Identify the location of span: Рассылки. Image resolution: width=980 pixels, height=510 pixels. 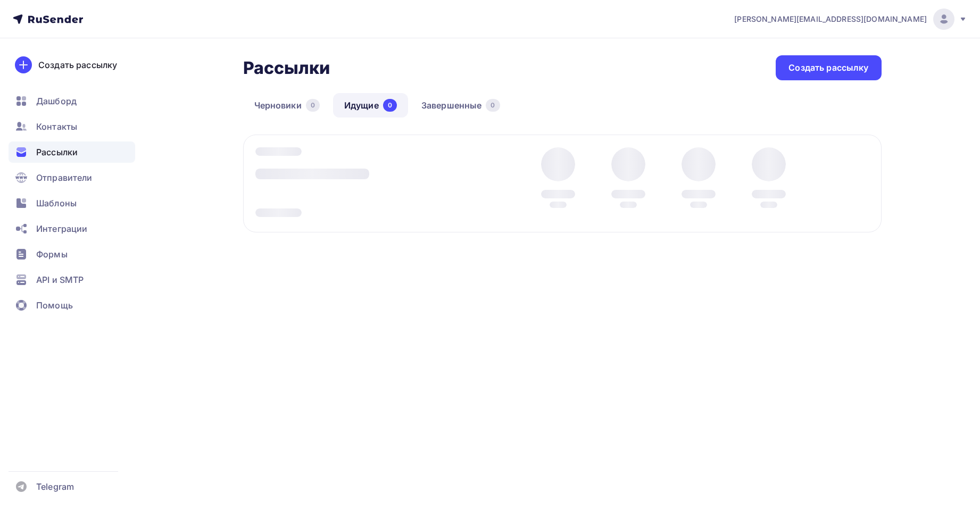
(57, 153).